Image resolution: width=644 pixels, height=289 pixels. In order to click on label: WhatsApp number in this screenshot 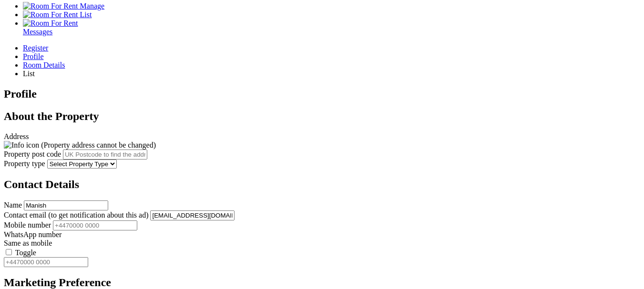, I will do `click(32, 234)`.